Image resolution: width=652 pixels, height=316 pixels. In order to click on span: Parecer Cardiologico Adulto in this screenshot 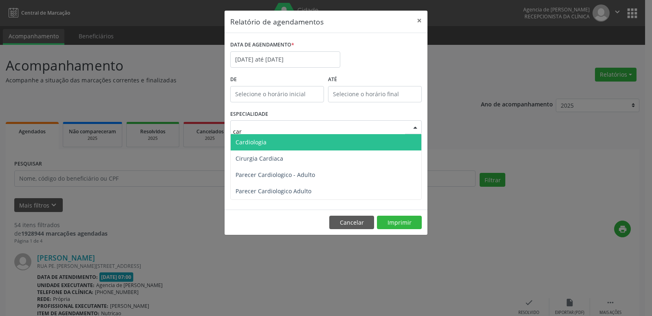, I will do `click(273, 191)`.